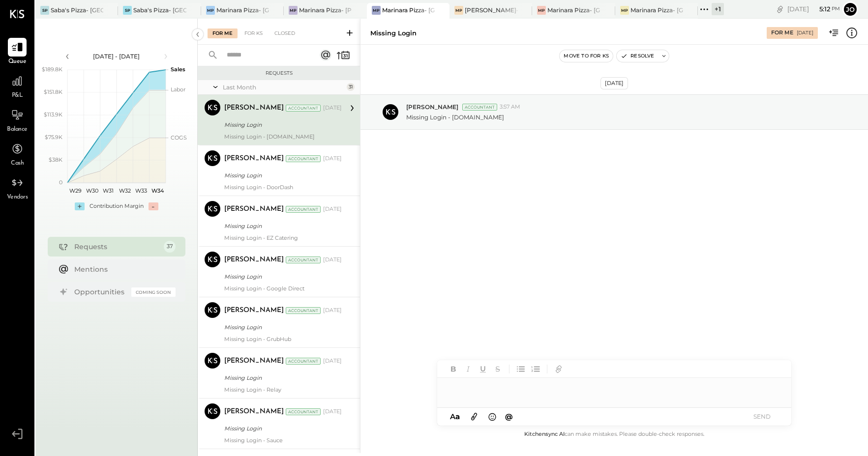 The width and height of the screenshot is (868, 456). I want to click on div: Missing Login - DoorDash, so click(283, 187).